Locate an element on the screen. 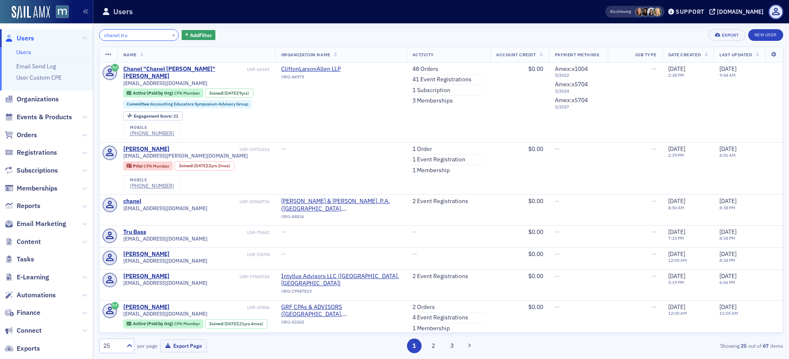 The width and height of the screenshot is (789, 359). button: 3 is located at coordinates (452, 345).